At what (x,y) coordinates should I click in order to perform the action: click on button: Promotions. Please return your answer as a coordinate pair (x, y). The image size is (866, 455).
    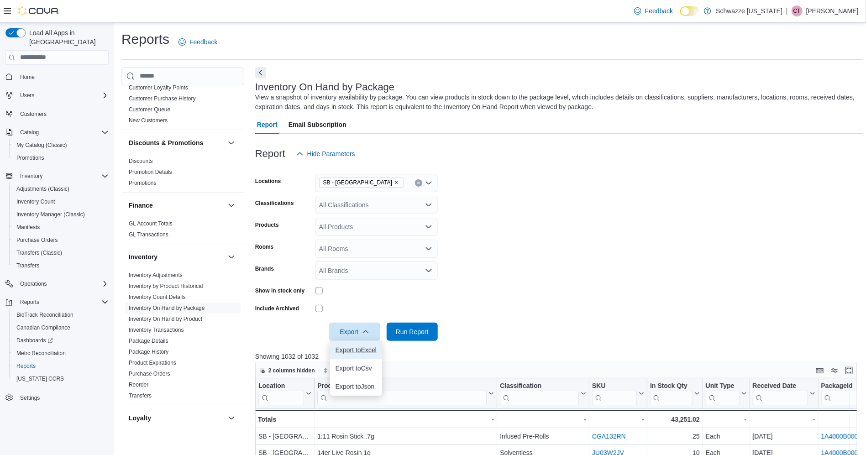
    Looking at the image, I should click on (61, 158).